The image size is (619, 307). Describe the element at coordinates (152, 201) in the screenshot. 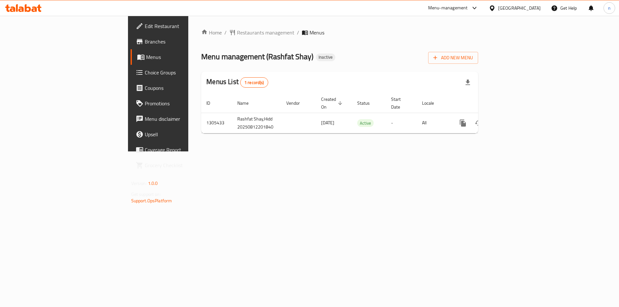

I see `a: Support.OpsPlatform` at that location.